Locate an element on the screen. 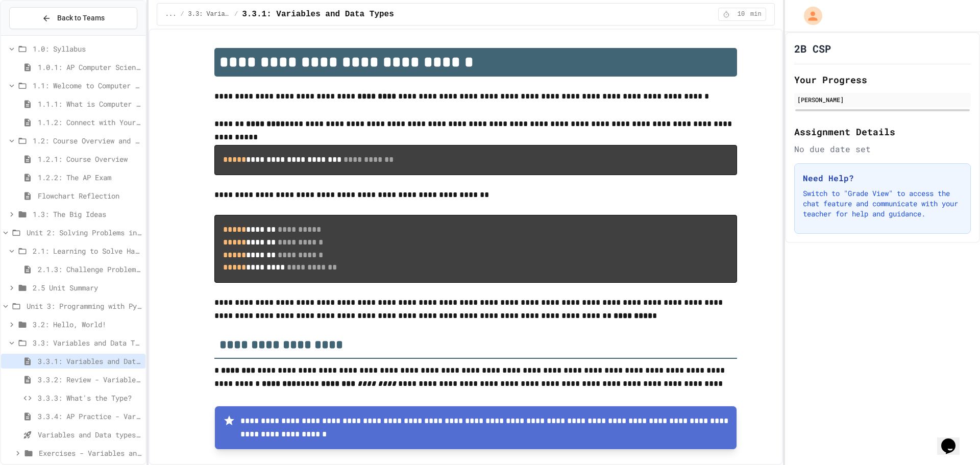 The height and width of the screenshot is (465, 980). h3: Need Help? is located at coordinates (882, 178).